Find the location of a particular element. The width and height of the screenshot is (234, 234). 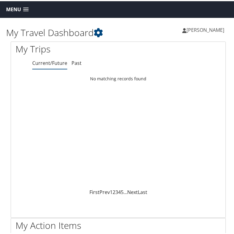

a: 3 is located at coordinates (116, 191).